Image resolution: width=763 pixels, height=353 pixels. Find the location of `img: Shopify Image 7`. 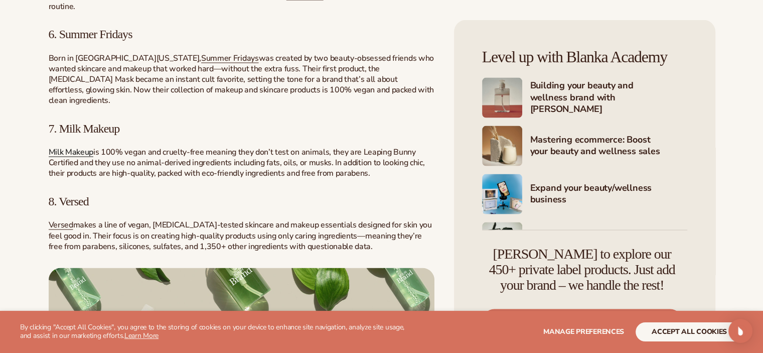

img: Shopify Image 7 is located at coordinates (502, 194).